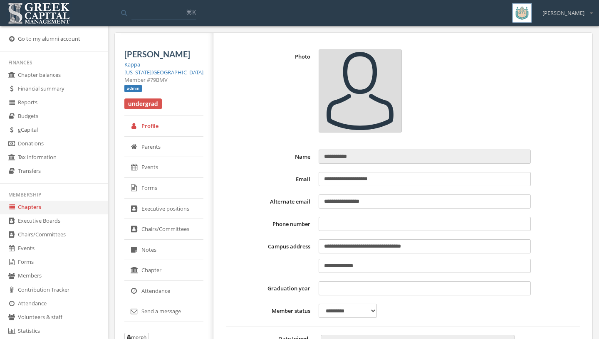 Image resolution: width=599 pixels, height=339 pixels. Describe the element at coordinates (143, 104) in the screenshot. I see `span: undergrad` at that location.